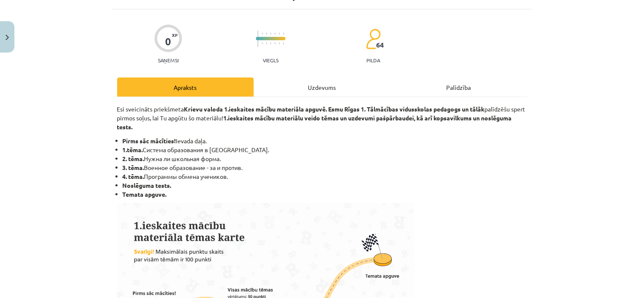 This screenshot has width=644, height=298. I want to click on div: Apraksts, so click(185, 87).